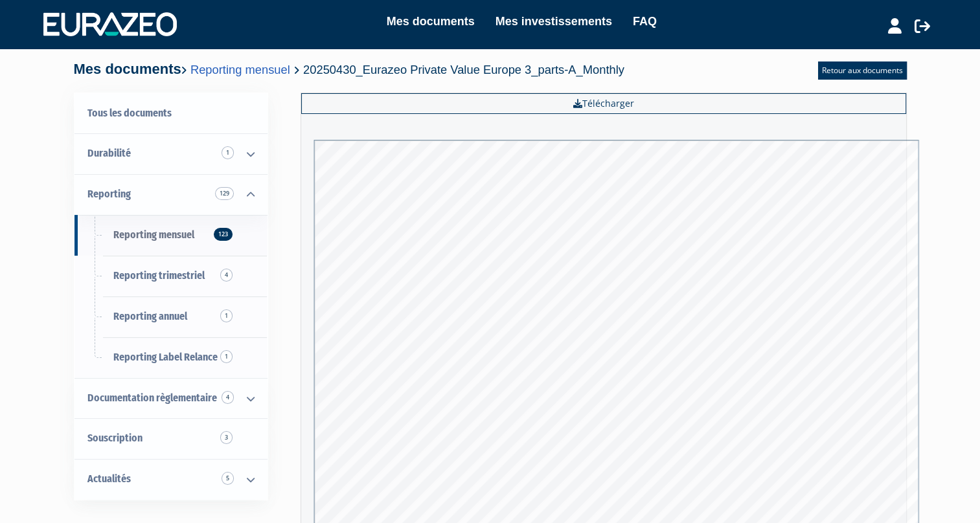  Describe the element at coordinates (431, 21) in the screenshot. I see `a: Mes documents` at that location.